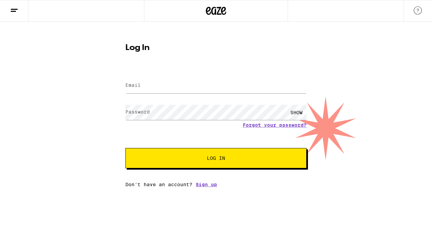 The width and height of the screenshot is (432, 246). Describe the element at coordinates (274, 125) in the screenshot. I see `a: Forgot your password?` at that location.